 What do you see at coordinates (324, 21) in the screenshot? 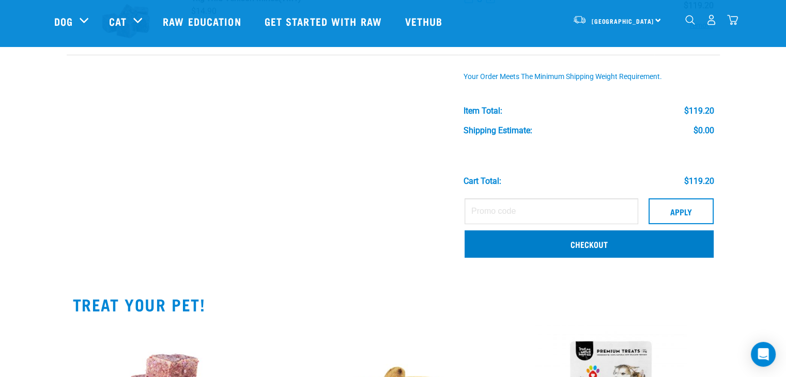
I see `a: Get started with Raw` at bounding box center [324, 21].